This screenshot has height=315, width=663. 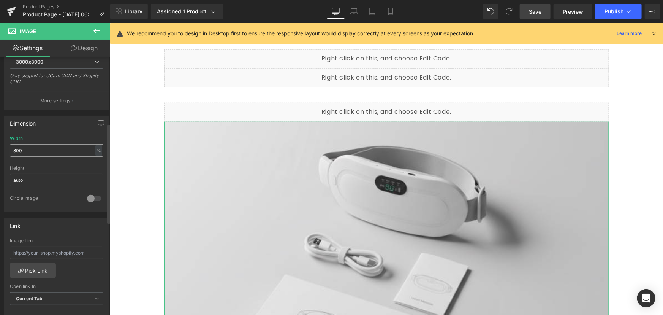 I want to click on input: https://your-shop.myshopify.com, so click(x=57, y=252).